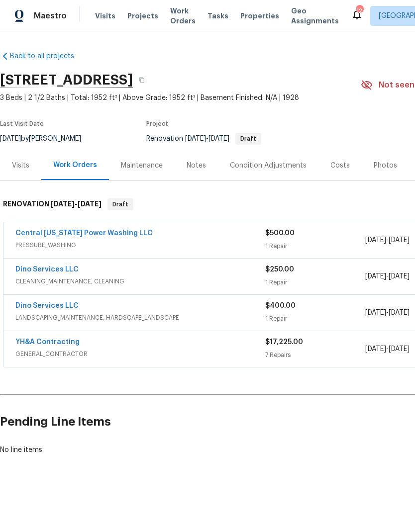 The height and width of the screenshot is (532, 415). I want to click on button: Copy Address, so click(142, 80).